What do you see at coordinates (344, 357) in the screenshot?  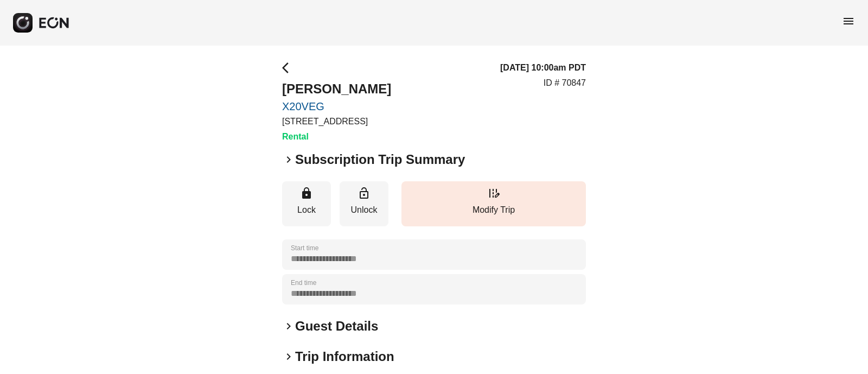 I see `h2: Trip Information` at bounding box center [344, 357].